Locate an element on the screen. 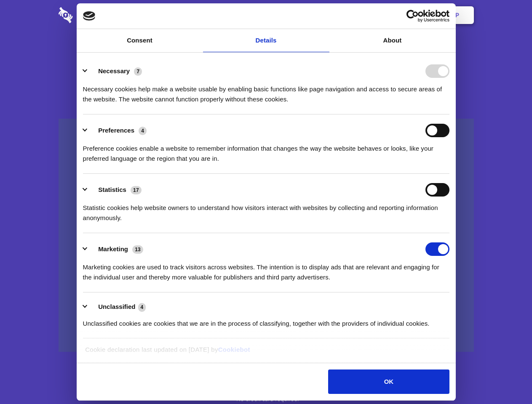 The height and width of the screenshot is (404, 532). a: Contact is located at coordinates (361, 15).